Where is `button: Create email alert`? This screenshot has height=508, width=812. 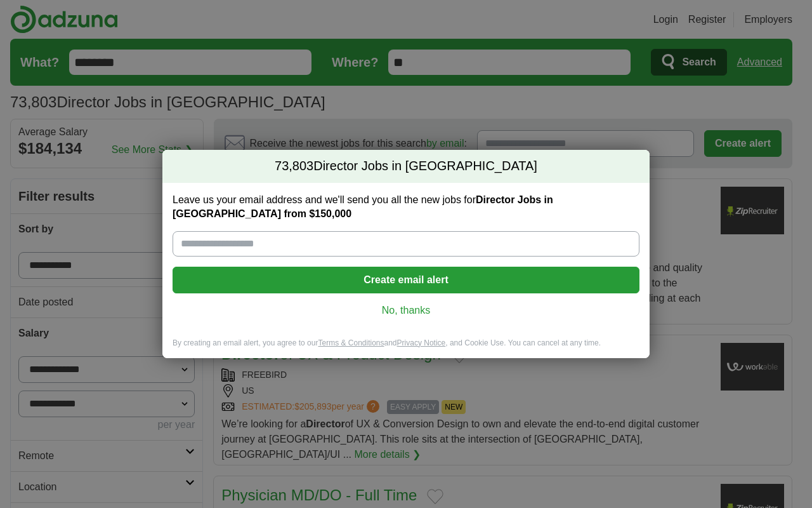 button: Create email alert is located at coordinates (406, 280).